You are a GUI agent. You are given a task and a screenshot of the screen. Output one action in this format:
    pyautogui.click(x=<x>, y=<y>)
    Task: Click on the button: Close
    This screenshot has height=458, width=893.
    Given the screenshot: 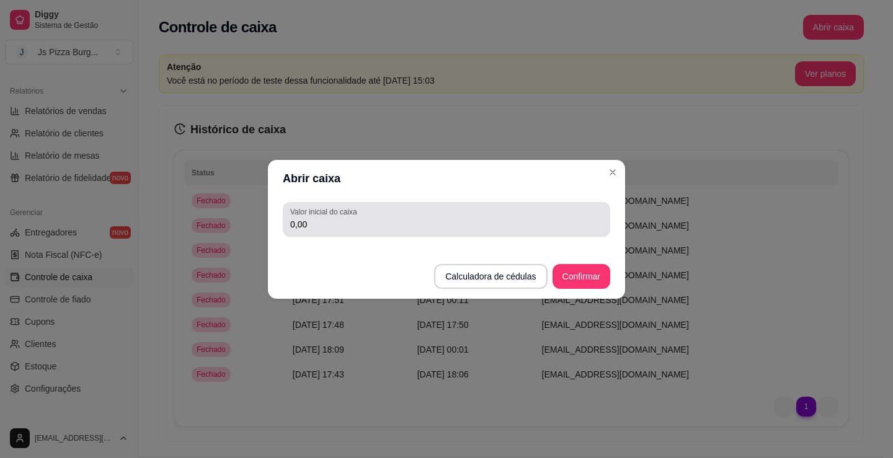 What is the action you would take?
    pyautogui.click(x=612, y=172)
    